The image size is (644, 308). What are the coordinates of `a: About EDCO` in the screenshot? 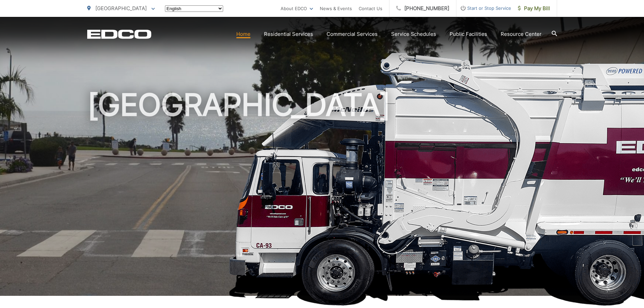 It's located at (297, 9).